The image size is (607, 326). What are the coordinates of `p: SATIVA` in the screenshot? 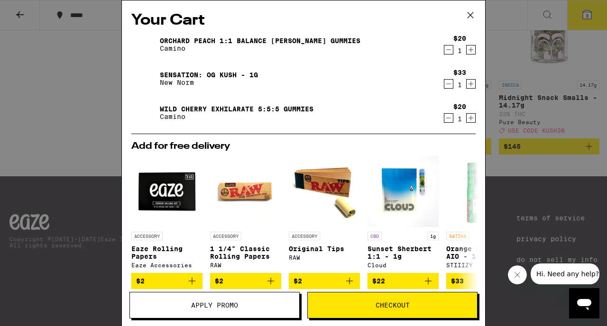 It's located at (458, 236).